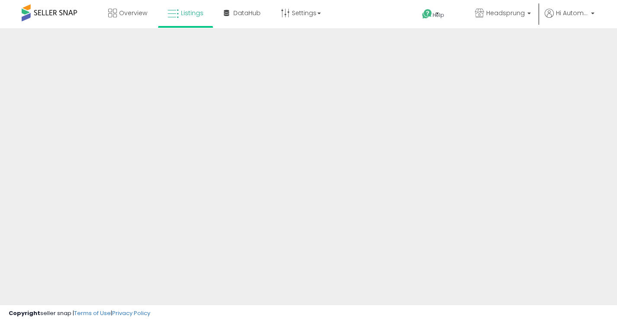 Image resolution: width=617 pixels, height=322 pixels. What do you see at coordinates (427, 14) in the screenshot?
I see `i: Get Help` at bounding box center [427, 14].